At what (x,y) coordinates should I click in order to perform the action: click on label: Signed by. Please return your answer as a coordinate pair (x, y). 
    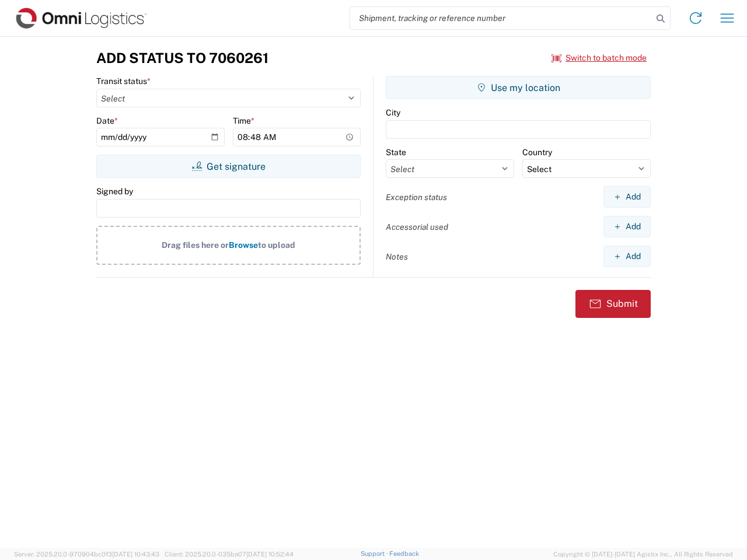
    Looking at the image, I should click on (115, 191).